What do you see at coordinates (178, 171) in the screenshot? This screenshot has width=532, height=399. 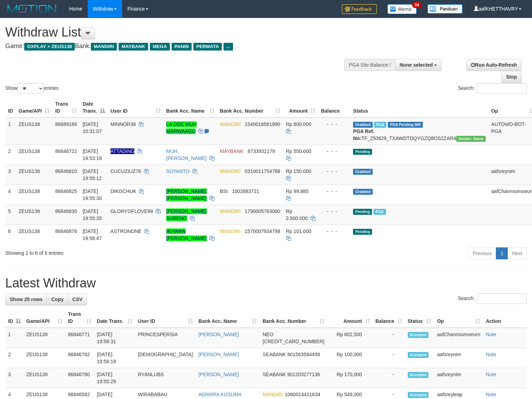 I see `a: SUYANTO` at bounding box center [178, 171].